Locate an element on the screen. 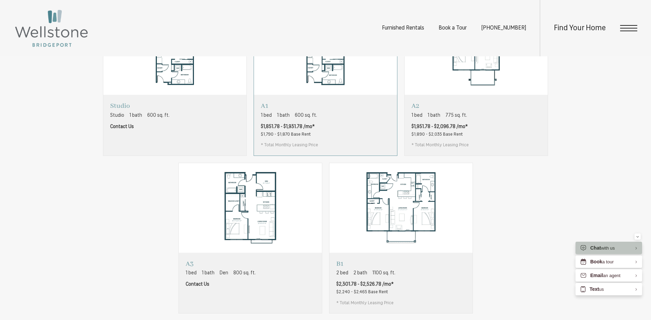 The width and height of the screenshot is (651, 320). span: 1100 sq. ft. is located at coordinates (383, 273).